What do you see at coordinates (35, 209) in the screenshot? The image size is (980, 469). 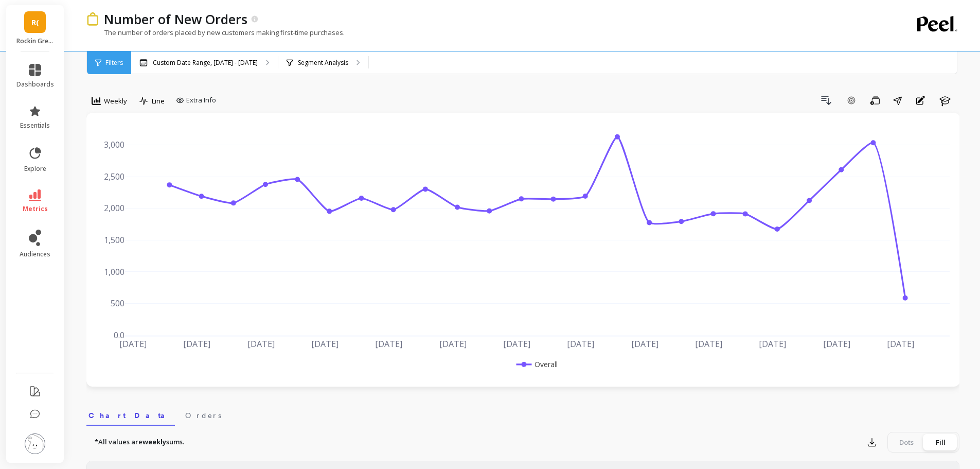 I see `span: metrics` at bounding box center [35, 209].